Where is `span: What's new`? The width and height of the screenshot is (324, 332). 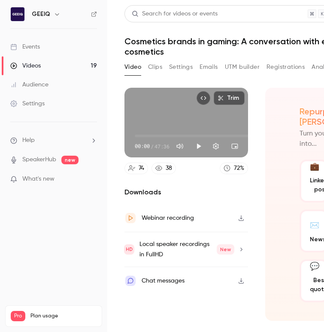 span: What's new is located at coordinates (38, 179).